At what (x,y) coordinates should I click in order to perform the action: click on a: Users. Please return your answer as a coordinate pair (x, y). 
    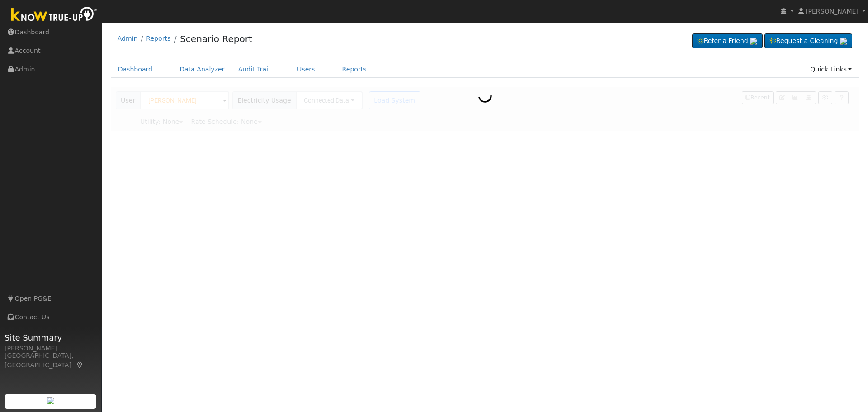
    Looking at the image, I should click on (306, 69).